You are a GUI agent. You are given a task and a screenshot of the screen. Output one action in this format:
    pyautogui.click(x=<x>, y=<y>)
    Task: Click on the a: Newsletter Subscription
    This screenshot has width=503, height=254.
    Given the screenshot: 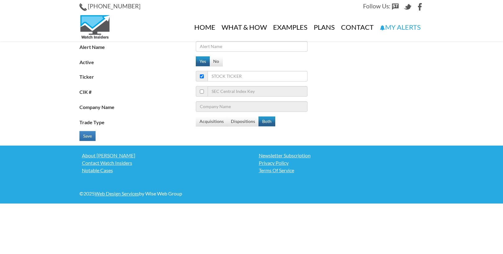 What is the action you would take?
    pyautogui.click(x=340, y=156)
    